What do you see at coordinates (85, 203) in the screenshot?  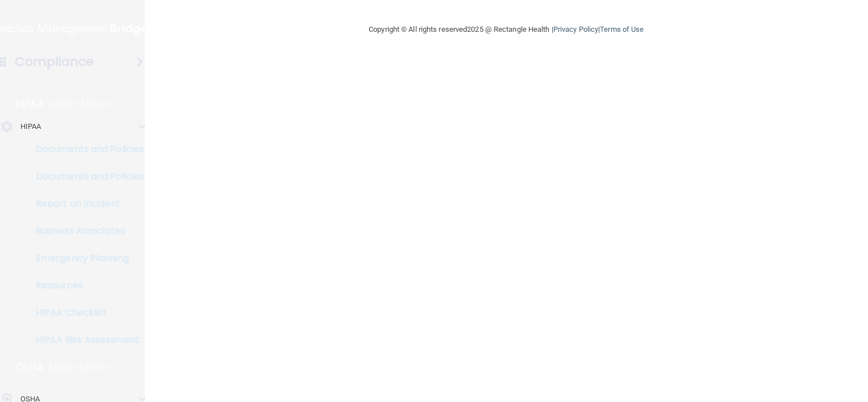 I see `p: Report an Incident` at bounding box center [85, 203].